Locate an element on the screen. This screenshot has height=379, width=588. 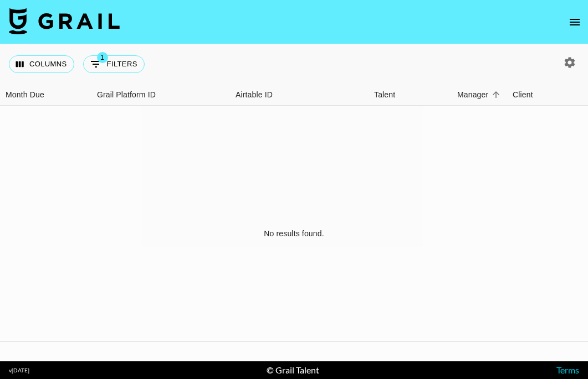
button: Sort is located at coordinates (496, 94).